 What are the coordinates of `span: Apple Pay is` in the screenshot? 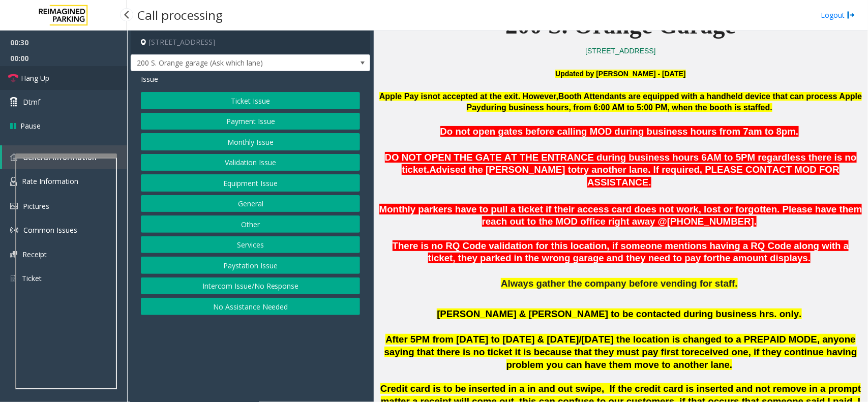 It's located at (403, 96).